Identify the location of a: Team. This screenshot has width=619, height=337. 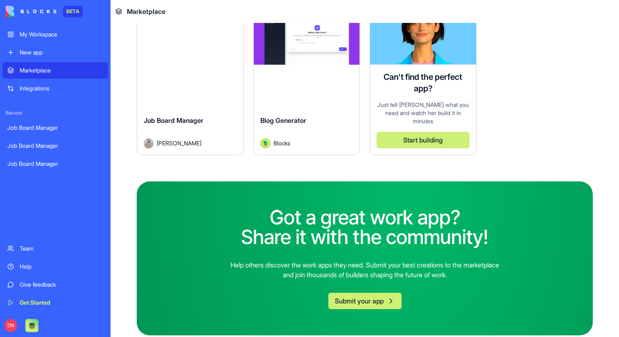
(55, 249).